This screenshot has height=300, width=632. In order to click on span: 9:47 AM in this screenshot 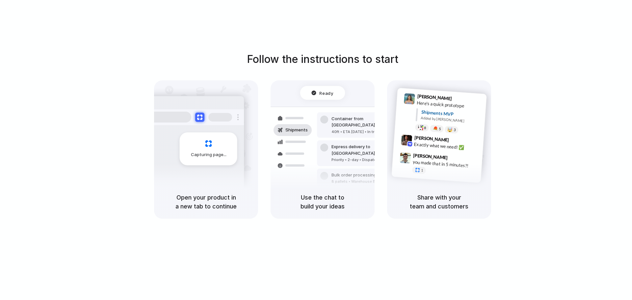, I will do `click(457, 159)`.